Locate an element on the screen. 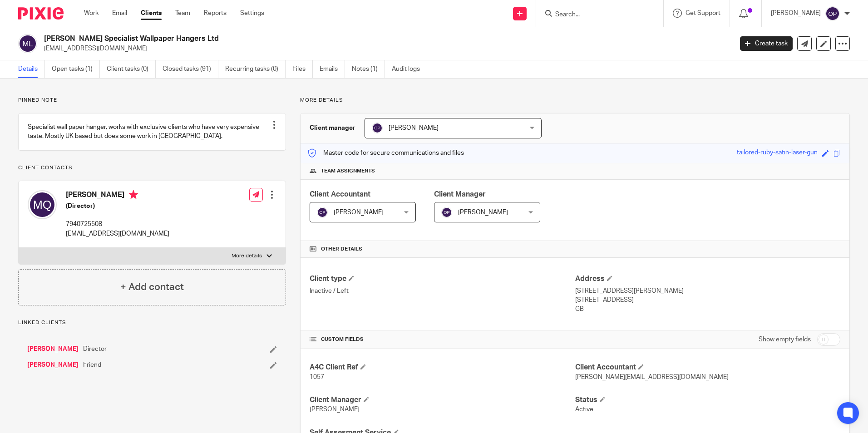 Image resolution: width=868 pixels, height=433 pixels. p: Pinned note is located at coordinates (152, 100).